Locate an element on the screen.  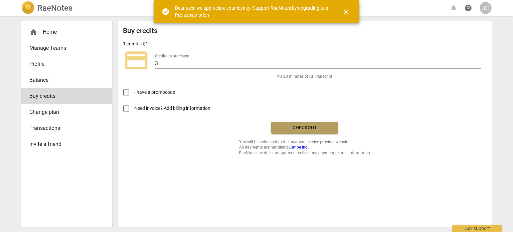
h2: RaeNotes is located at coordinates (55, 8).